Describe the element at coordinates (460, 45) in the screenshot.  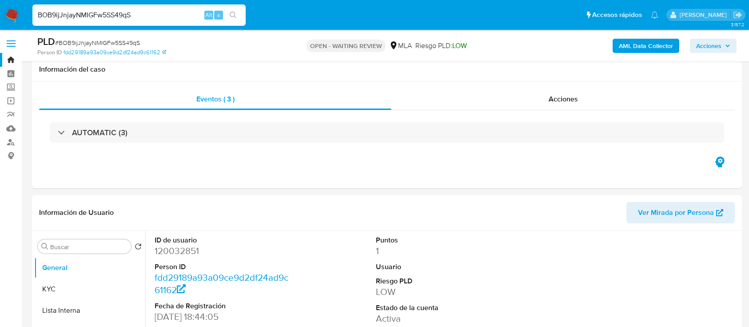
I see `span: LOW` at that location.